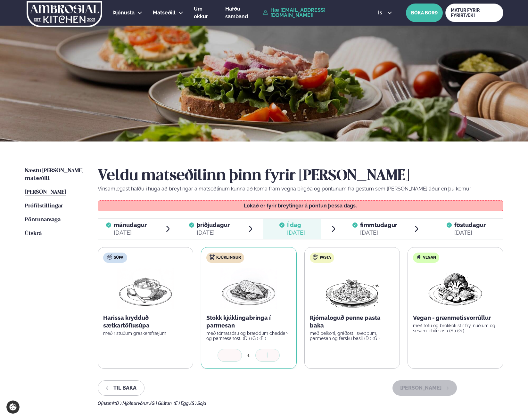  What do you see at coordinates (352, 288) in the screenshot?
I see `img: Spagetti.png` at bounding box center [352, 288].